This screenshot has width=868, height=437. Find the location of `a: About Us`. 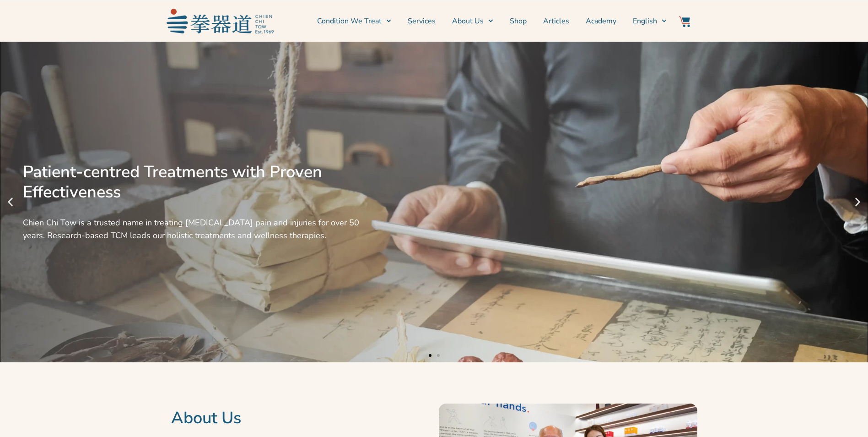

a: About Us is located at coordinates (473, 21).